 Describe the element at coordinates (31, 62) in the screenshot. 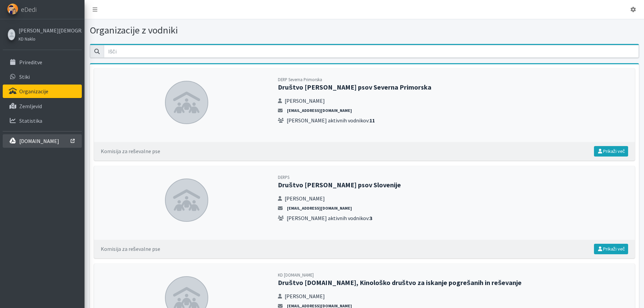

I see `p: Prireditve` at that location.